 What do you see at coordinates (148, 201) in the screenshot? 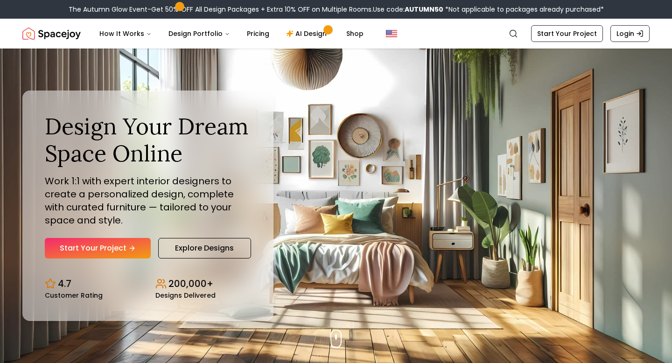
I see `p: Work 1:1 with expert interior designers to create a personalized design, complete with curated fu...` at bounding box center [148, 201].